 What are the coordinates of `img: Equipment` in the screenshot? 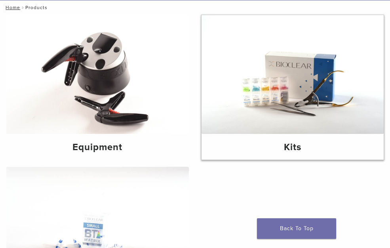 It's located at (98, 75).